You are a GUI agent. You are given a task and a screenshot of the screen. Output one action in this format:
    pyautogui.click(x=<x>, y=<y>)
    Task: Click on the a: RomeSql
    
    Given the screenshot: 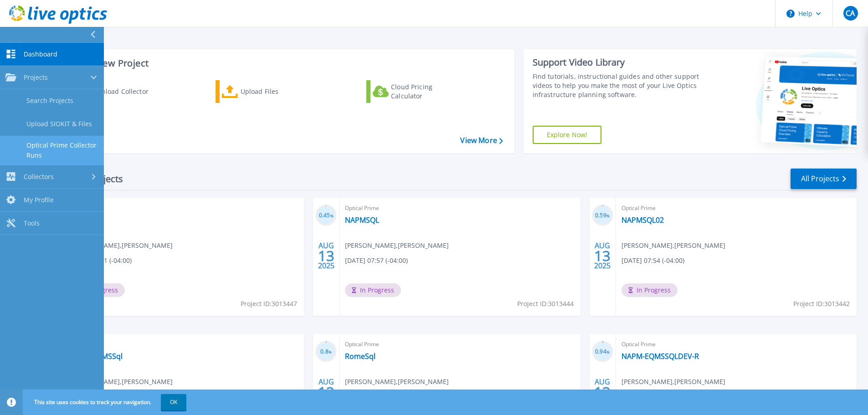 What is the action you would take?
    pyautogui.click(x=360, y=356)
    